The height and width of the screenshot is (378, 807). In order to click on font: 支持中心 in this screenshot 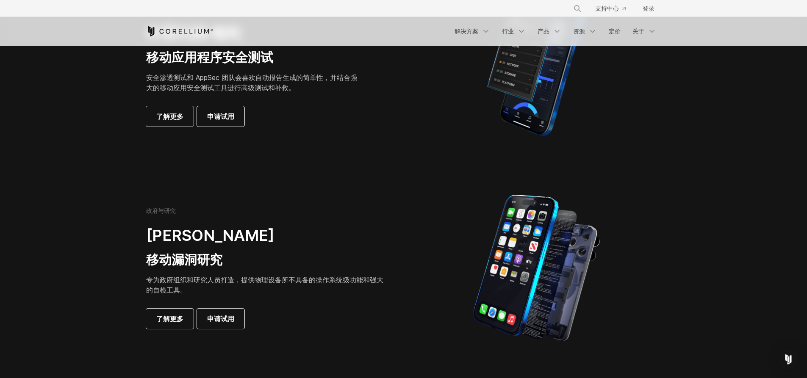, I will do `click(607, 8)`.